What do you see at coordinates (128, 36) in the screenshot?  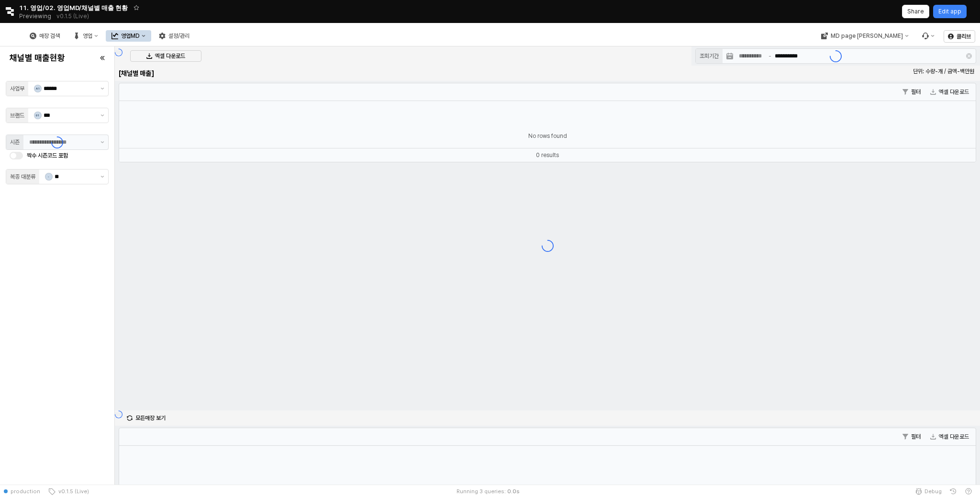 I see `button: 영업MD` at bounding box center [128, 36].